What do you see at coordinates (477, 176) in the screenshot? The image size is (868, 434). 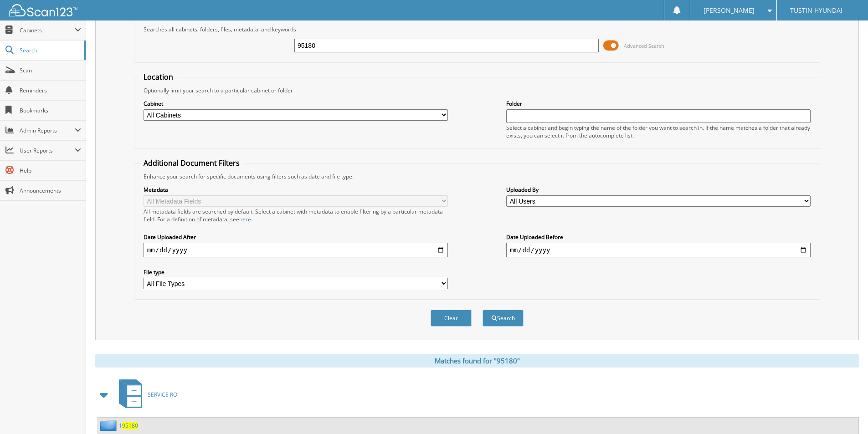 I see `div: Enhance your search for specific documents using filters such as date and file type.` at bounding box center [477, 176].